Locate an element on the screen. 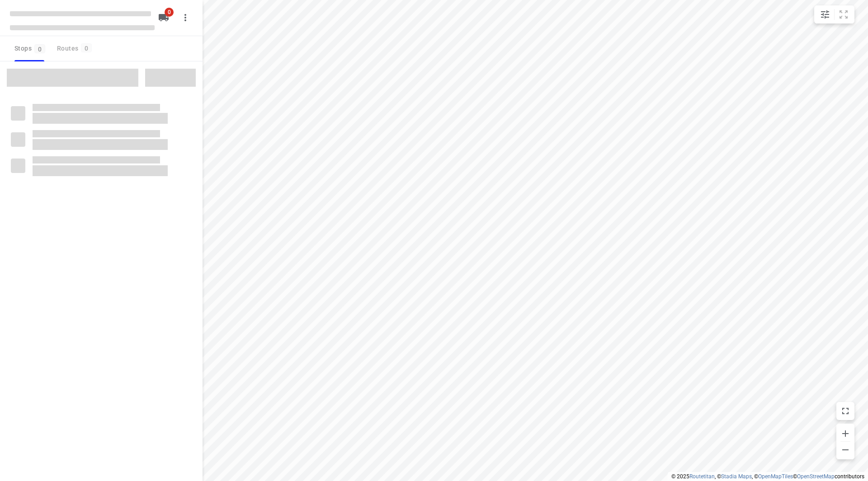 This screenshot has width=868, height=481. a: OpenStreetMap is located at coordinates (816, 476).